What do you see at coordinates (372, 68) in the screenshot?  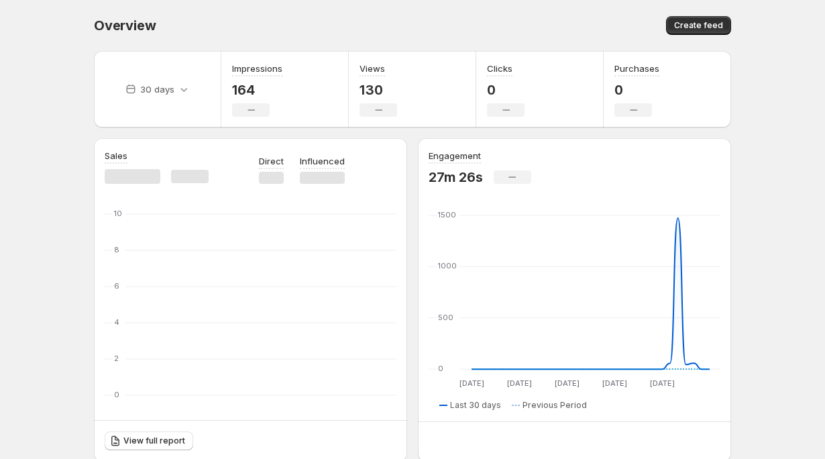 I see `h3: Views` at bounding box center [372, 68].